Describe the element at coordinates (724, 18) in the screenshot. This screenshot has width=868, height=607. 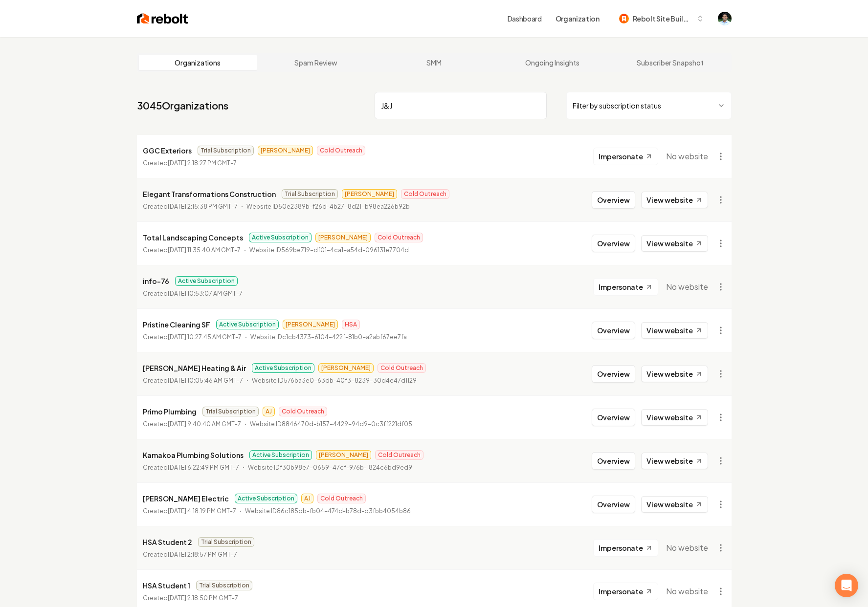
I see `img: Arwin Rahmatpanah` at that location.